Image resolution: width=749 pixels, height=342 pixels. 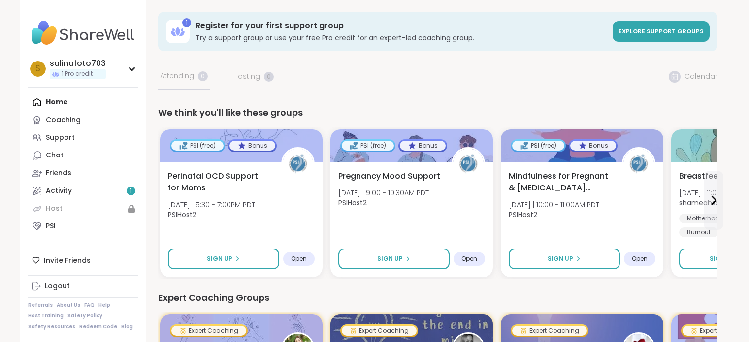 What do you see at coordinates (219, 182) in the screenshot?
I see `span: Perinatal OCD Support for Moms` at bounding box center [219, 182].